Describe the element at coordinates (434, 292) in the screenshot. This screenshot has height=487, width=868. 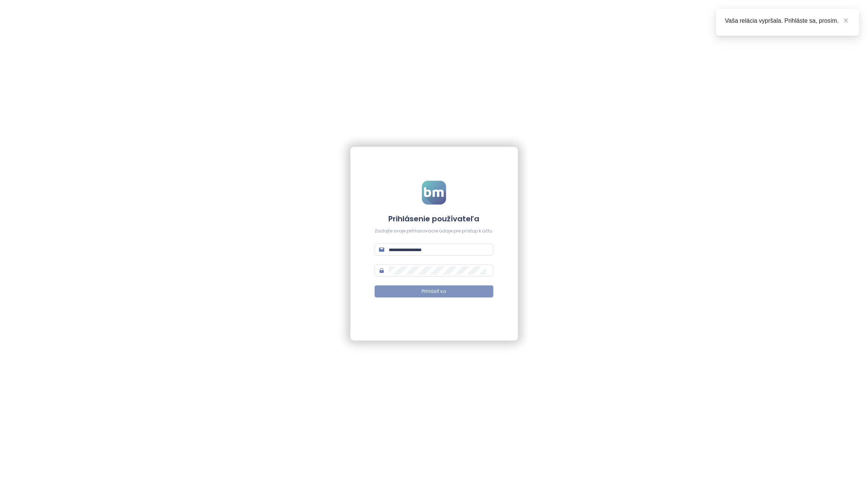
I see `button: Prihlásiť sa` at that location.